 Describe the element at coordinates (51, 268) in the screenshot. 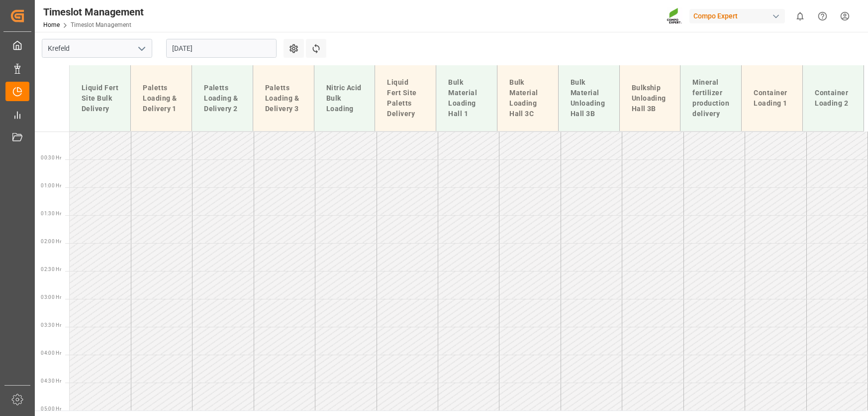

I see `span: 02:30 Hr` at that location.